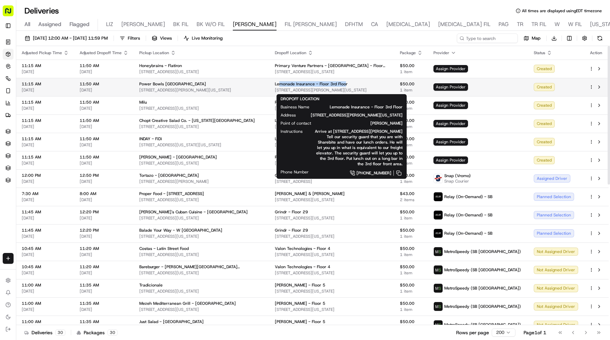  Describe the element at coordinates (45, 102) in the screenshot. I see `span: 11:15 AM` at that location.